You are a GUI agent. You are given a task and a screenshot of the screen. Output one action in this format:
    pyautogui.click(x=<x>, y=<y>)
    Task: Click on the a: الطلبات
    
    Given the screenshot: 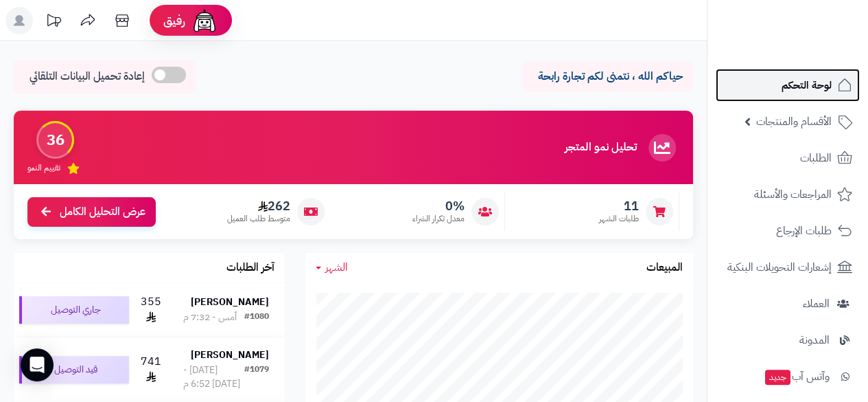 What is the action you would take?
    pyautogui.click(x=787, y=158)
    